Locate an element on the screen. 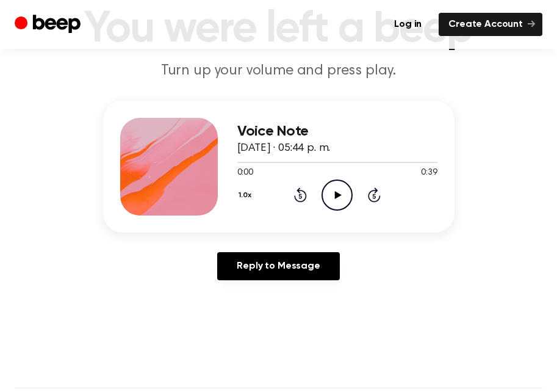  span: 0:39 is located at coordinates (429, 173).